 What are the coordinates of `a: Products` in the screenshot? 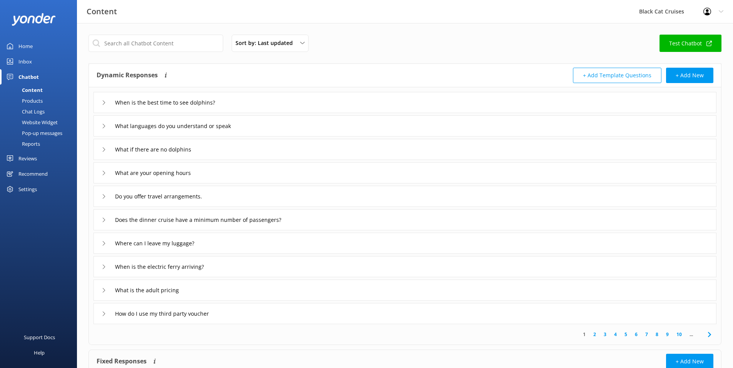 It's located at (41, 101).